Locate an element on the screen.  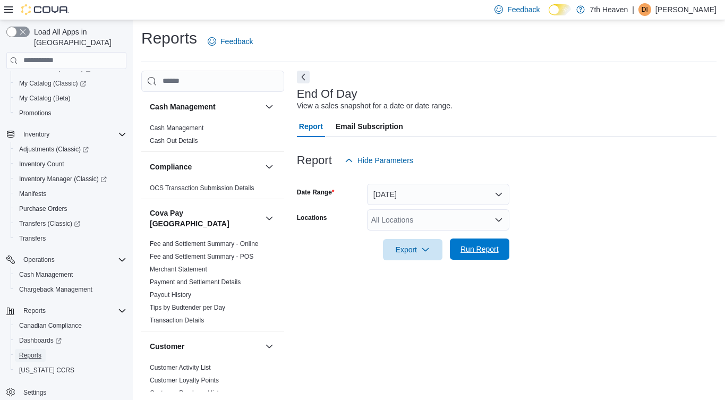
span: Customer Activity List is located at coordinates (180, 368).